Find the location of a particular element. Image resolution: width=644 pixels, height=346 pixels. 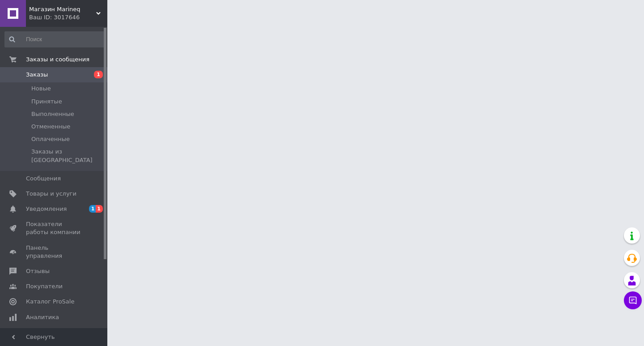

span: Заказы и сообщения is located at coordinates (57, 59).